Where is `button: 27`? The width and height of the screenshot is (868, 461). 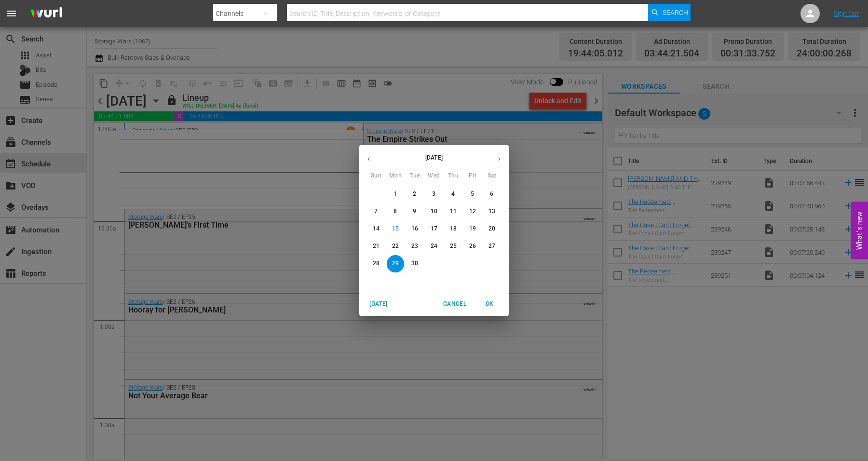 button: 27 is located at coordinates (492, 246).